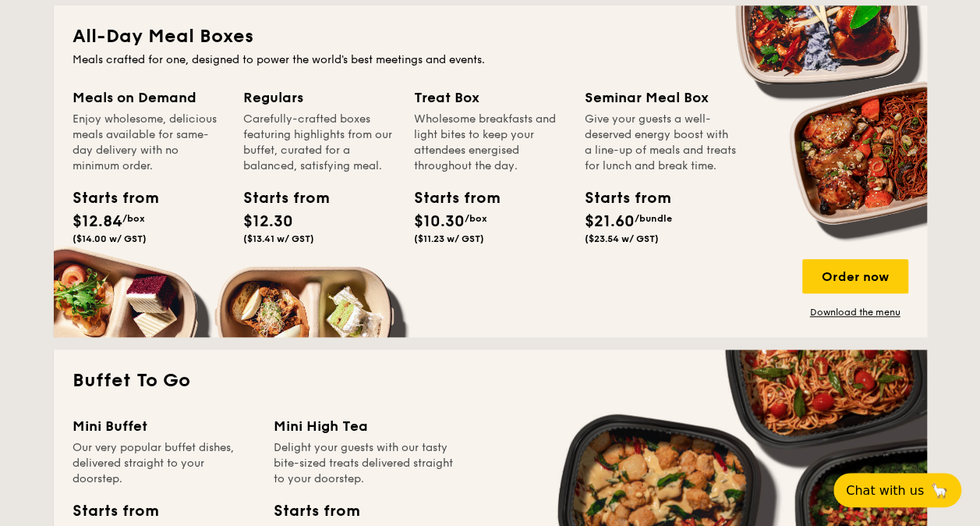  I want to click on span: ($13.41 w/ GST), so click(279, 239).